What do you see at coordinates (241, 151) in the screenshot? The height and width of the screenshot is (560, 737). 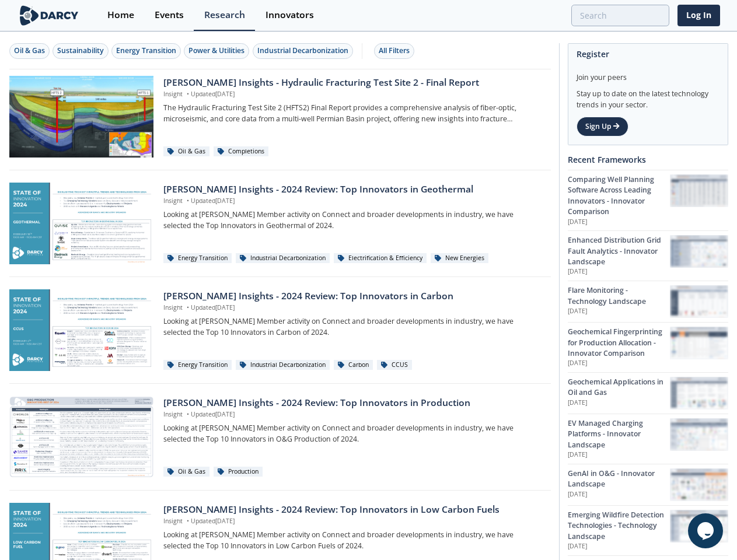 I see `div: Completions` at bounding box center [241, 151].